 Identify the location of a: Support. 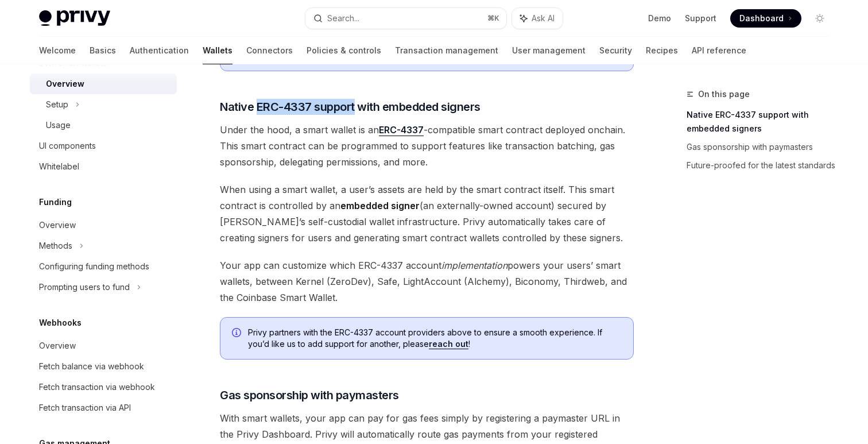
(701, 18).